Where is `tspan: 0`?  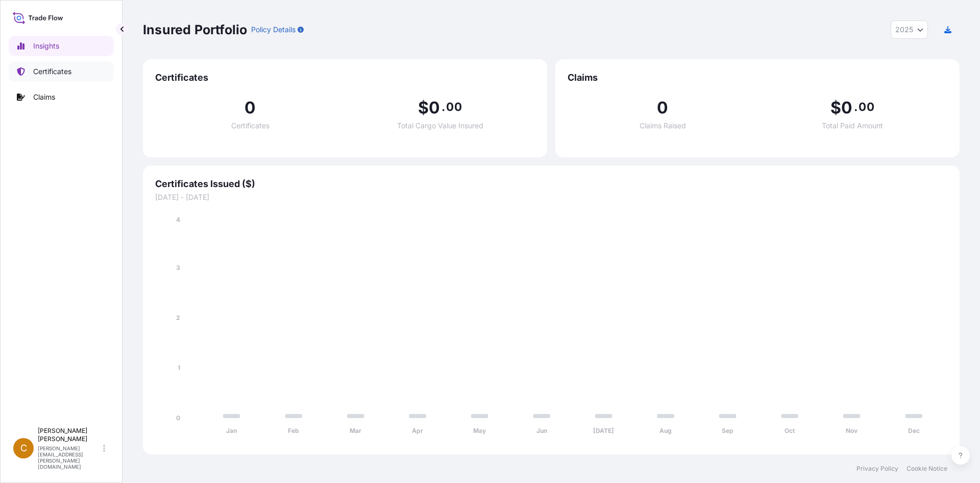 tspan: 0 is located at coordinates (178, 418).